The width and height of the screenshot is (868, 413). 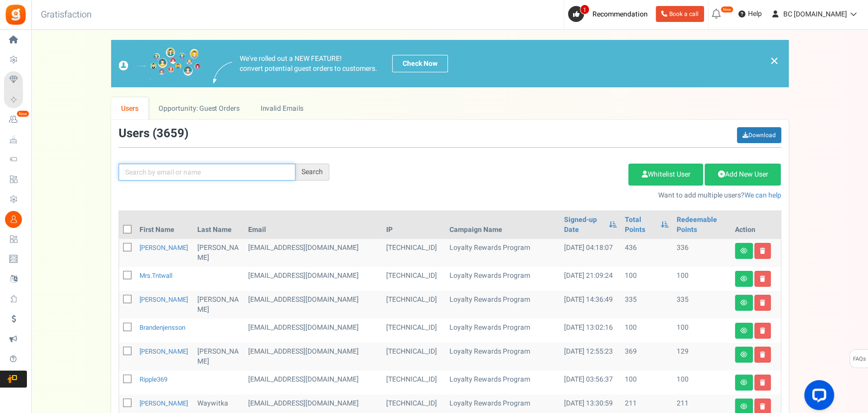 What do you see at coordinates (620, 14) in the screenshot?
I see `span: Recommendation` at bounding box center [620, 14].